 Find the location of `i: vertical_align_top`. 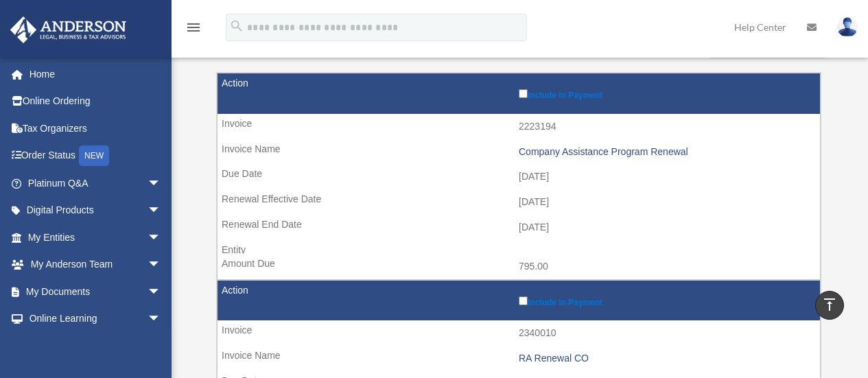

i: vertical_align_top is located at coordinates (830, 304).